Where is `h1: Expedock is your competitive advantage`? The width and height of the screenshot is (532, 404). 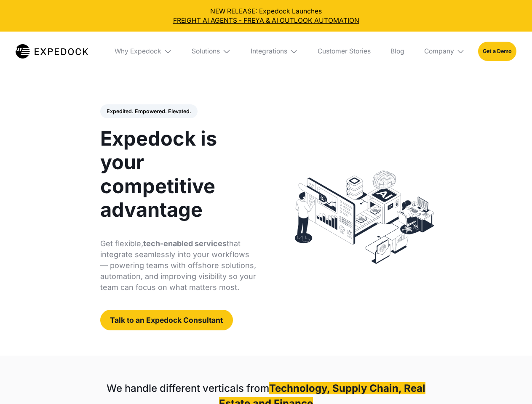 h1: Expedock is your competitive advantage is located at coordinates (178, 174).